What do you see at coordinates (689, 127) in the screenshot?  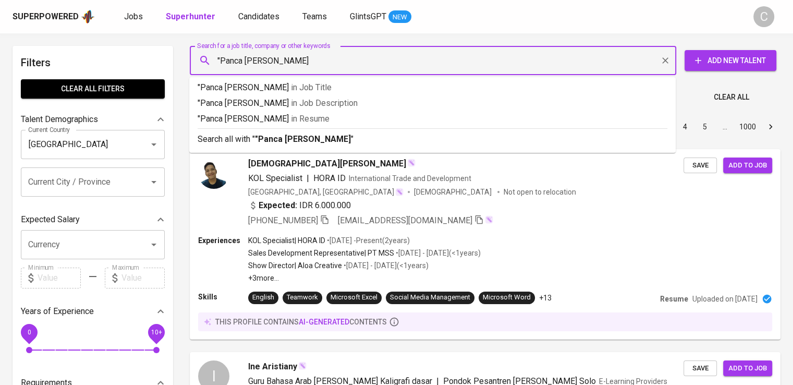 I see `nav: pagination navigation` at bounding box center [689, 127].